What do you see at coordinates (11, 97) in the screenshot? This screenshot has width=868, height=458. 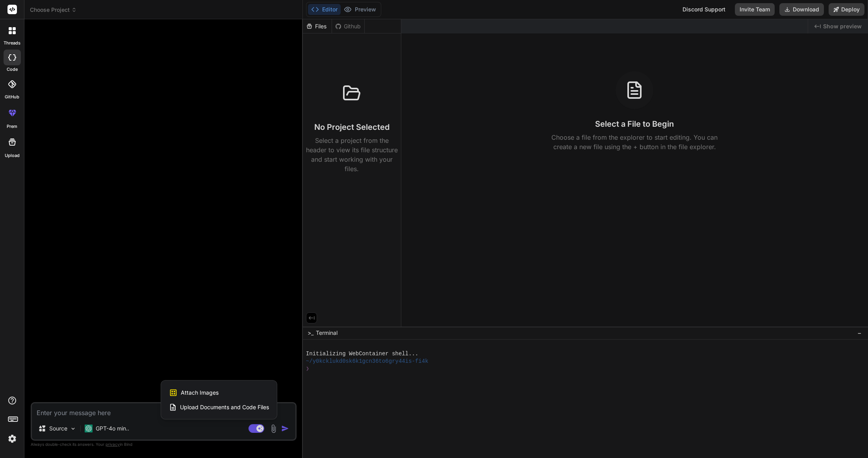 I see `label: GitHub` at bounding box center [11, 97].